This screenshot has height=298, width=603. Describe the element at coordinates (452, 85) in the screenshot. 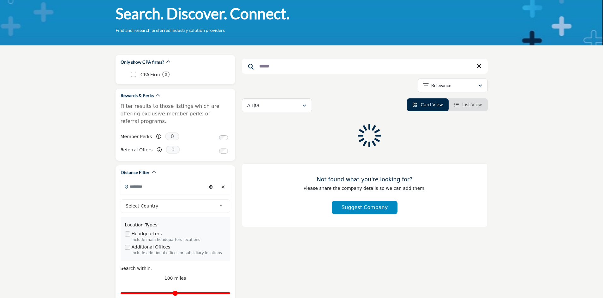

I see `button: Relevance` at that location.